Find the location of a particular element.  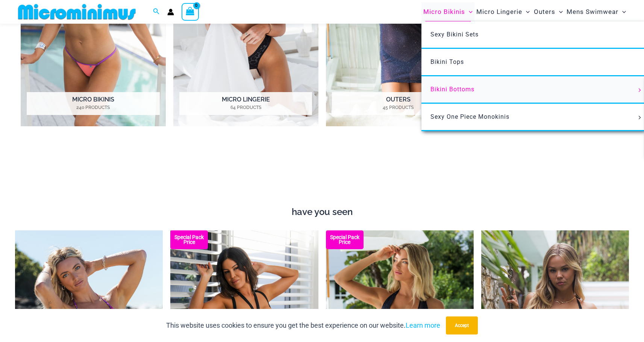

span: Bikini Bottoms is located at coordinates (452, 89).